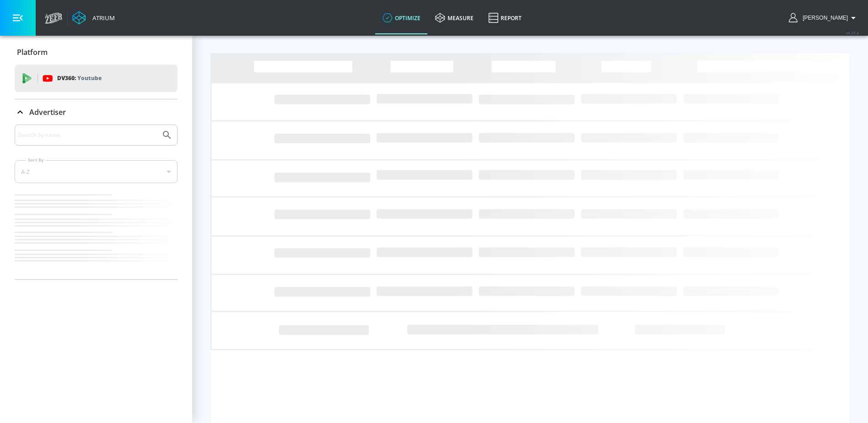 This screenshot has height=423, width=868. What do you see at coordinates (93, 18) in the screenshot?
I see `a: Atrium` at bounding box center [93, 18].